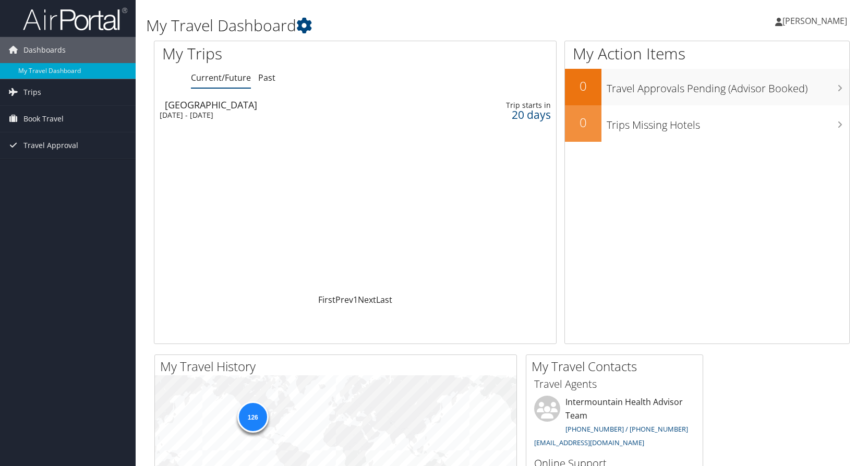 This screenshot has height=466, width=868. Describe the element at coordinates (617, 366) in the screenshot. I see `h2: My Travel Contacts` at that location.